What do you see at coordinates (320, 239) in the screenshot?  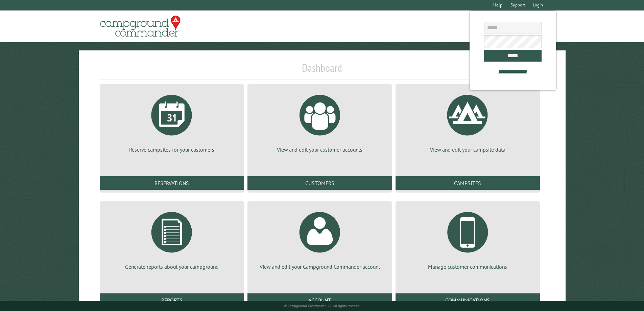 I see `a: View and edit your Campground Commander account` at bounding box center [320, 239].